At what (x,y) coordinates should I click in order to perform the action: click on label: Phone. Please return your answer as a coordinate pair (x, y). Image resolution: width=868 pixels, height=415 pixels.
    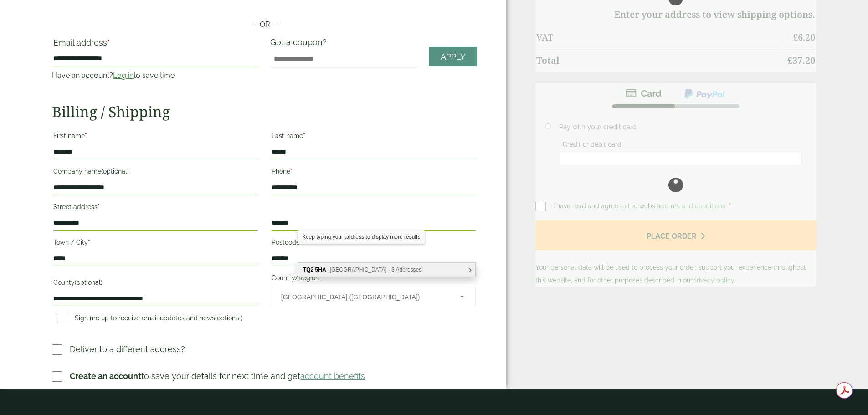
    Looking at the image, I should click on (374, 172).